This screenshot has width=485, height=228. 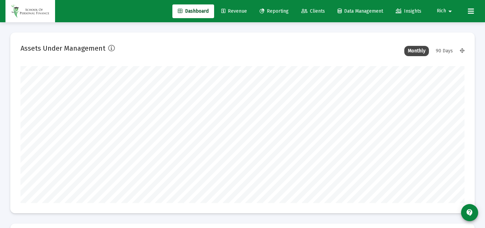 I want to click on span: Rich, so click(x=442, y=11).